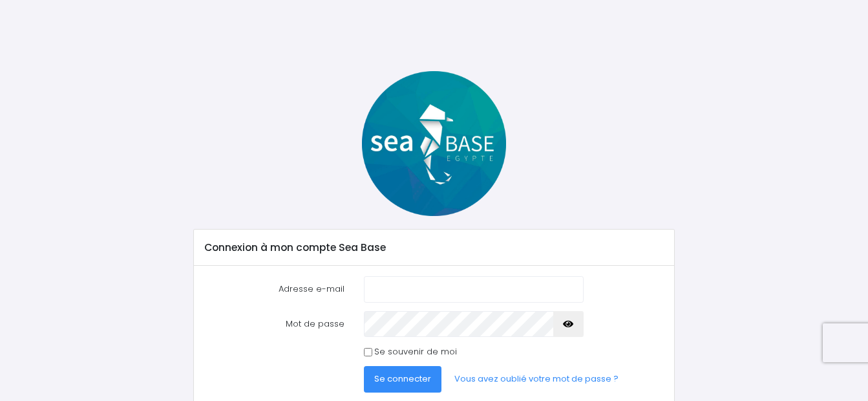 The width and height of the screenshot is (868, 401). I want to click on span: Se connecter, so click(402, 378).